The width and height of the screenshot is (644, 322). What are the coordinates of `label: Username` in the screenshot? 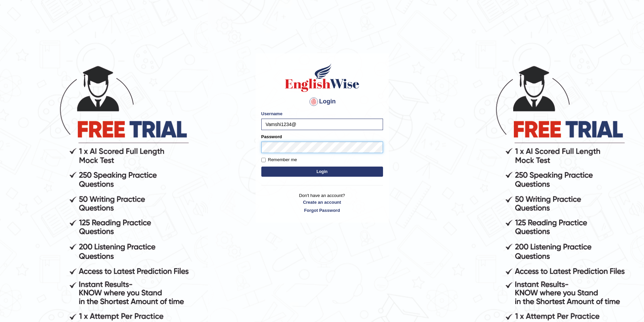 It's located at (272, 113).